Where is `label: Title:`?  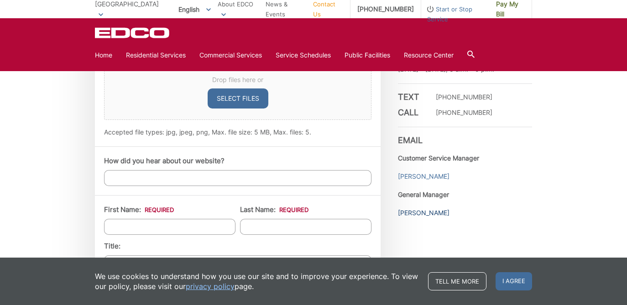 label: Title: is located at coordinates (112, 246).